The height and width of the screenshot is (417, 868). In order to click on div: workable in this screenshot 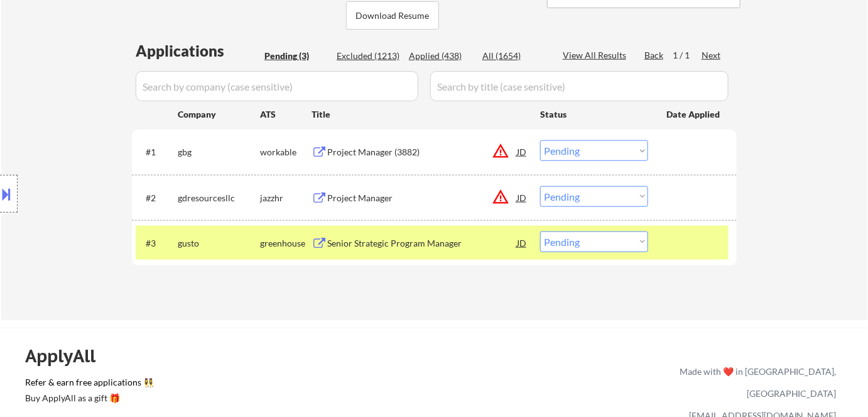, I will do `click(286, 152)`.